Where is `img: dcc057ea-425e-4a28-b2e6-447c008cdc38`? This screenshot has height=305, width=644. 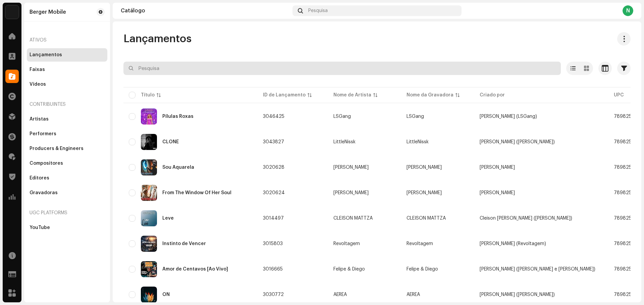 img: dcc057ea-425e-4a28-b2e6-447c008cdc38 is located at coordinates (149, 244).